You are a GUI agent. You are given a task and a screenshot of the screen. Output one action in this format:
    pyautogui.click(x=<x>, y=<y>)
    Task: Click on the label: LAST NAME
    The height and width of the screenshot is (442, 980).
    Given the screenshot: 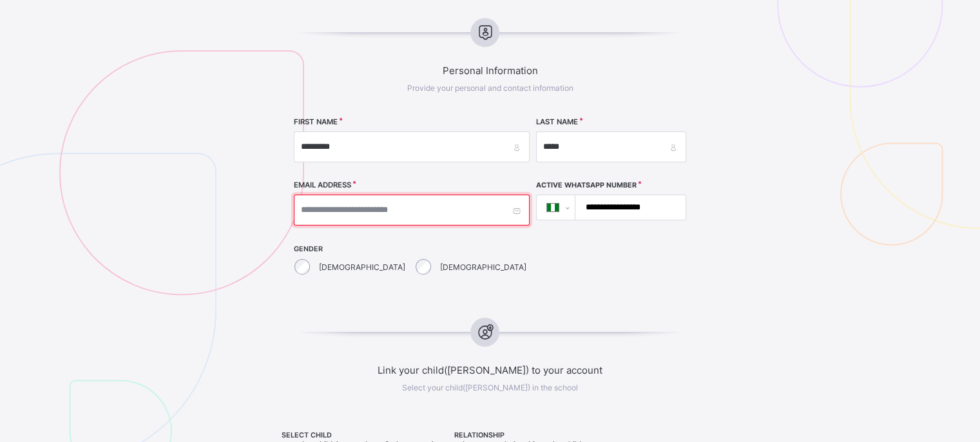 What is the action you would take?
    pyautogui.click(x=557, y=122)
    